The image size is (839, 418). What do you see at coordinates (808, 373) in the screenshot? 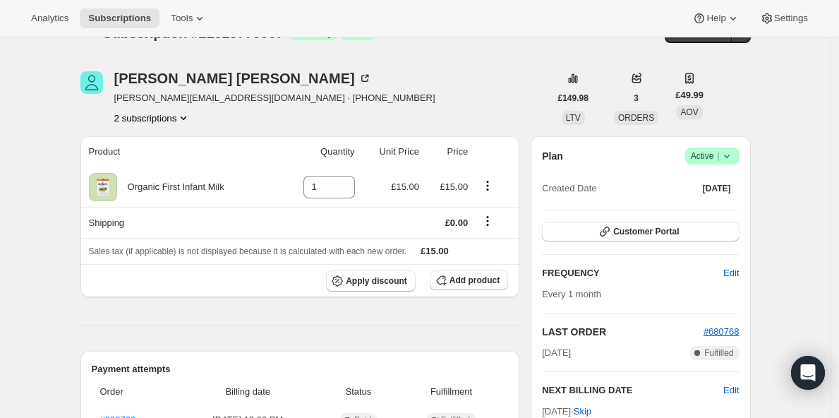
I see `div: Open Intercom Messenger` at bounding box center [808, 373].